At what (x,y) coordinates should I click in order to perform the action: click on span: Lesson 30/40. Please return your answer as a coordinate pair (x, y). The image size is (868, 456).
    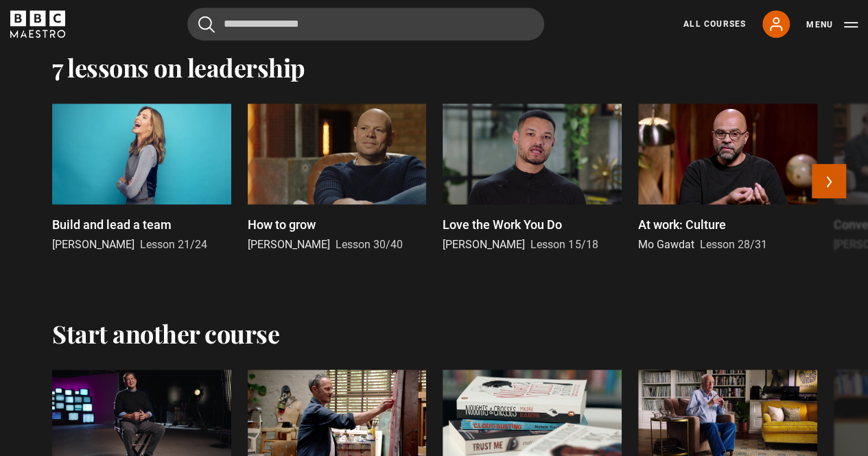
    Looking at the image, I should click on (369, 244).